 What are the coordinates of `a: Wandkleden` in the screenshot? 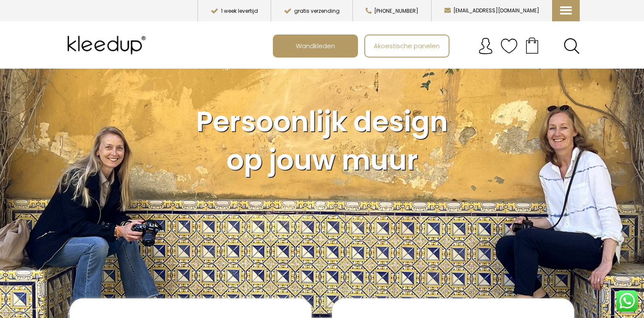 It's located at (315, 46).